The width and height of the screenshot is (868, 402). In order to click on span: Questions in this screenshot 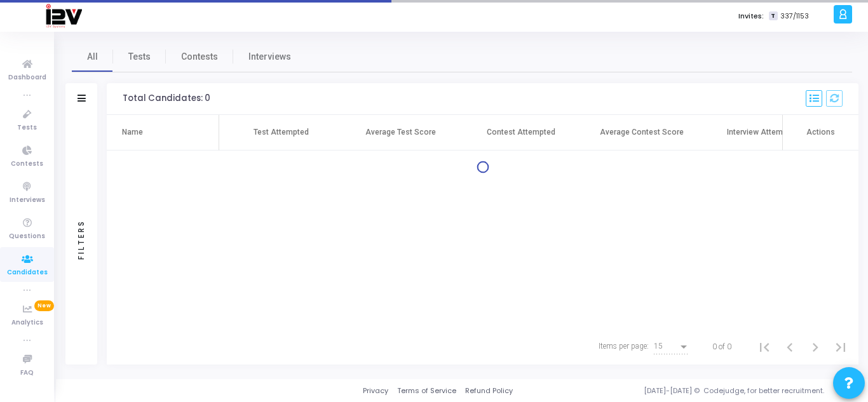, I will do `click(27, 236)`.